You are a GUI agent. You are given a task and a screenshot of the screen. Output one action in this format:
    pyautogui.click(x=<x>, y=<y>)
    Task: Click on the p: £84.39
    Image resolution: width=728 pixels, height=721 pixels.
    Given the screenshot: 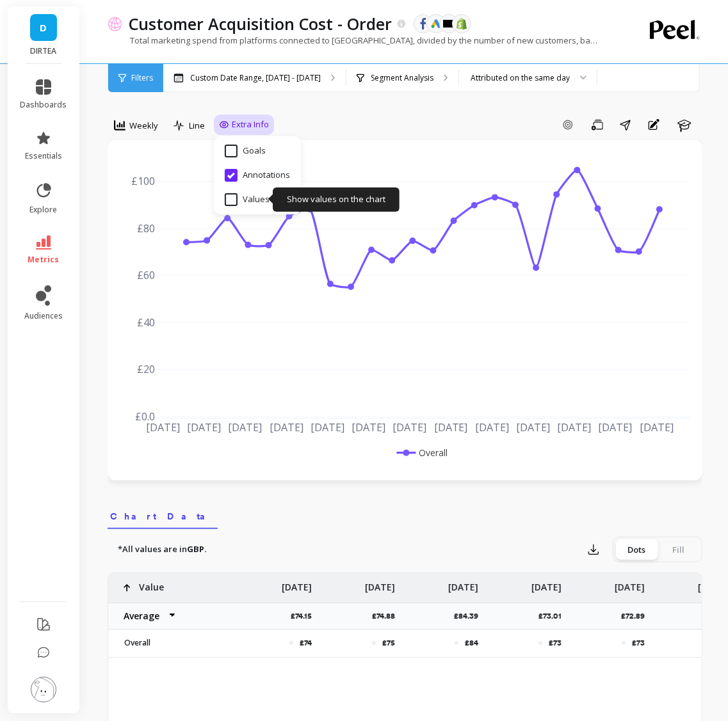 What is the action you would take?
    pyautogui.click(x=469, y=616)
    